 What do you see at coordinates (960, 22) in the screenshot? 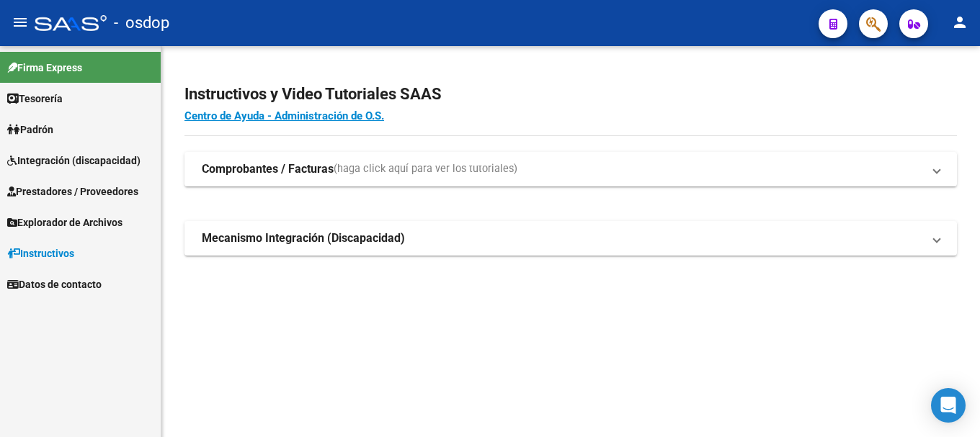
I see `mat-icon: person` at bounding box center [960, 22].